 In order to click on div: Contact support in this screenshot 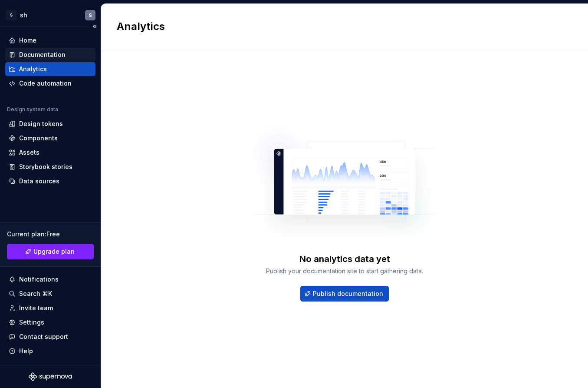, I will do `click(43, 336)`.